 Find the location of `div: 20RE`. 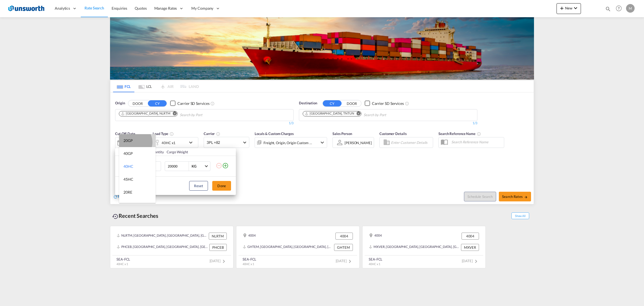

div: 20RE is located at coordinates (128, 192).